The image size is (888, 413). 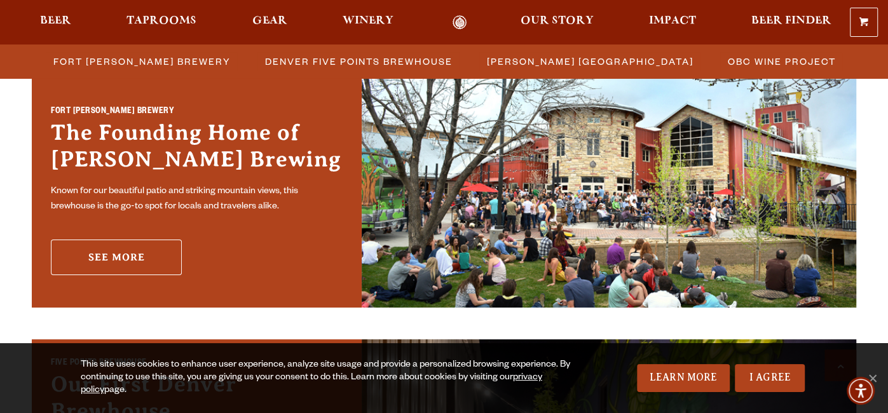 I want to click on img: Fort Collins Brewery & Taproom', so click(x=609, y=190).